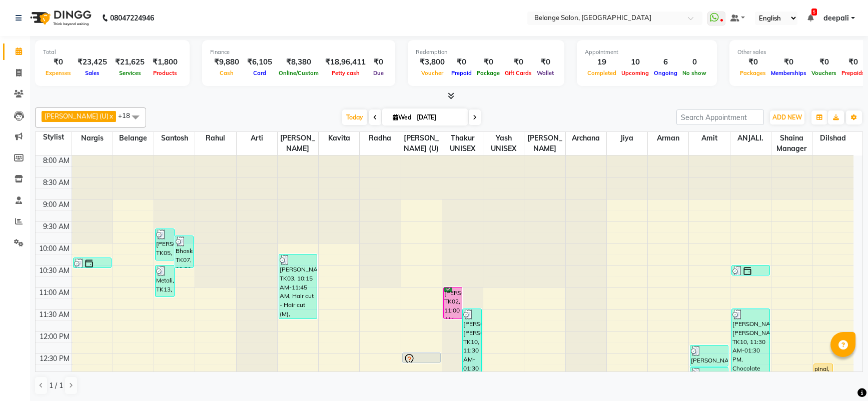  Describe the element at coordinates (787, 117) in the screenshot. I see `span: ADD NEW` at that location.